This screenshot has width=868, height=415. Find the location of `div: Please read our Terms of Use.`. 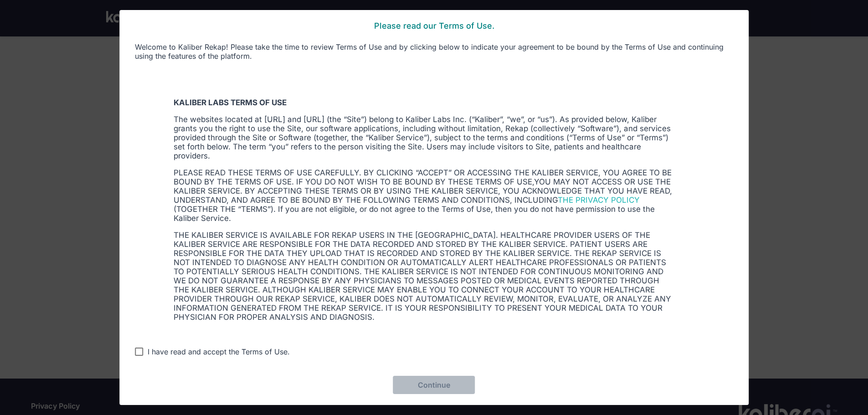

div: Please read our Terms of Use. is located at coordinates (434, 26).